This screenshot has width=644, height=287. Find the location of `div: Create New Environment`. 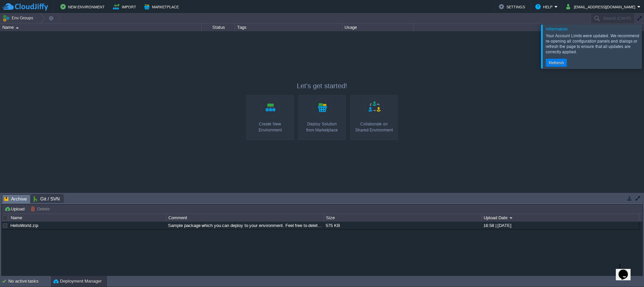

div: Create New Environment is located at coordinates (270, 127).